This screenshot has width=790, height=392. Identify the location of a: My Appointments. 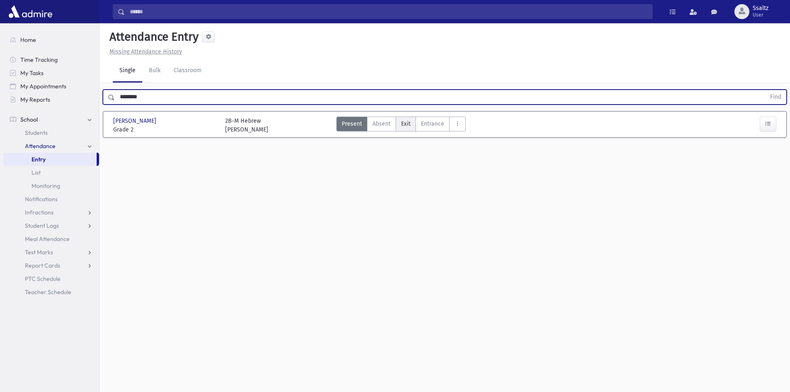
(51, 86).